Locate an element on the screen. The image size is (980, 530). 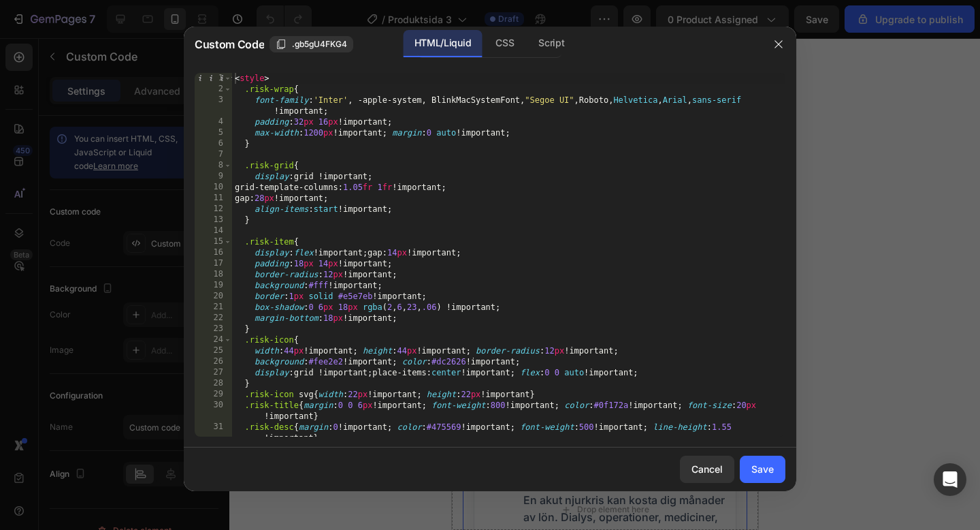
p: Kun oireet vihdoin näkyvät, voi olla jo vaikeaa pysäyttää kehitys. is located at coordinates (153, 192).